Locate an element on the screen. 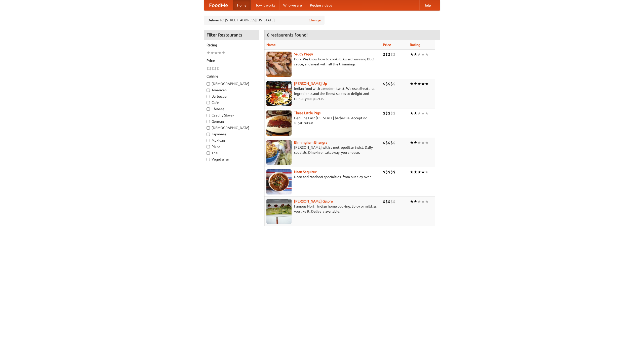 This screenshot has height=356, width=644. a: Birmingham Bhangra is located at coordinates (310, 142).